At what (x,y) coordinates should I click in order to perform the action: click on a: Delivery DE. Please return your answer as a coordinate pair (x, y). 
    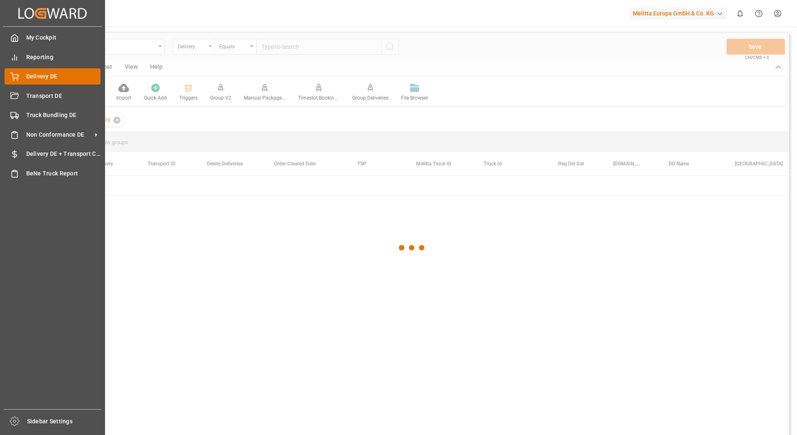
    Looking at the image, I should click on (53, 76).